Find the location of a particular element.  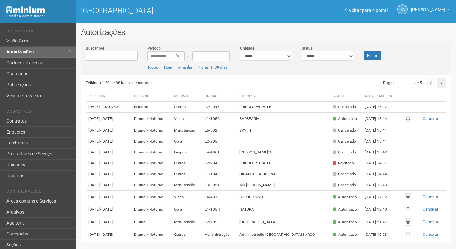

td: NATURA is located at coordinates (284, 210).